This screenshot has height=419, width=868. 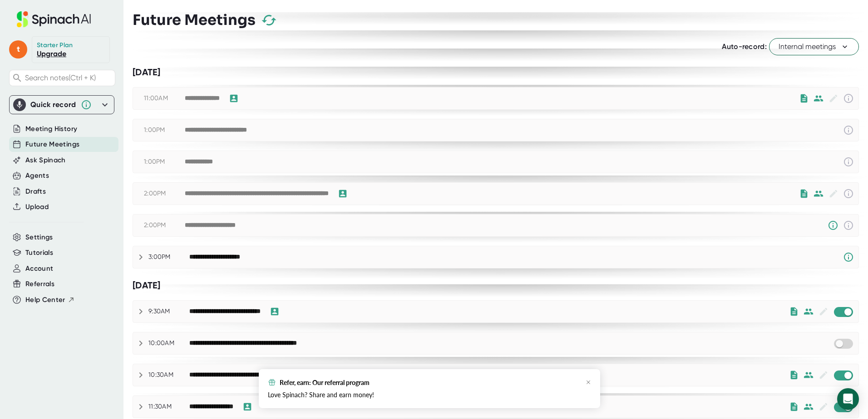 What do you see at coordinates (814, 46) in the screenshot?
I see `span: Internal meetings` at bounding box center [814, 46].